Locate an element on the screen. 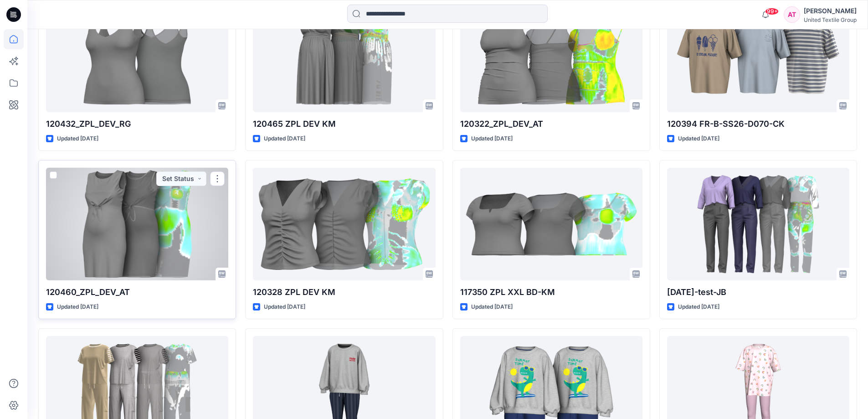 This screenshot has width=868, height=419. p: 120432_ZPL_DEV_RG is located at coordinates (137, 124).